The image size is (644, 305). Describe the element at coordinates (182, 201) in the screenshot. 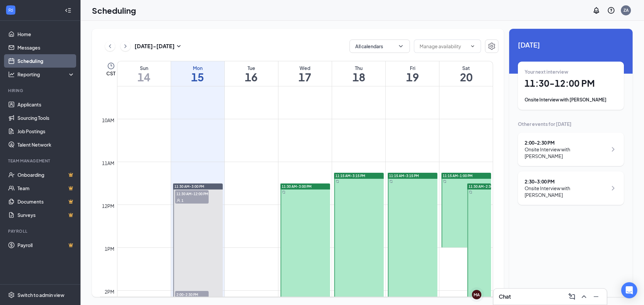

I see `span: 1` at that location.